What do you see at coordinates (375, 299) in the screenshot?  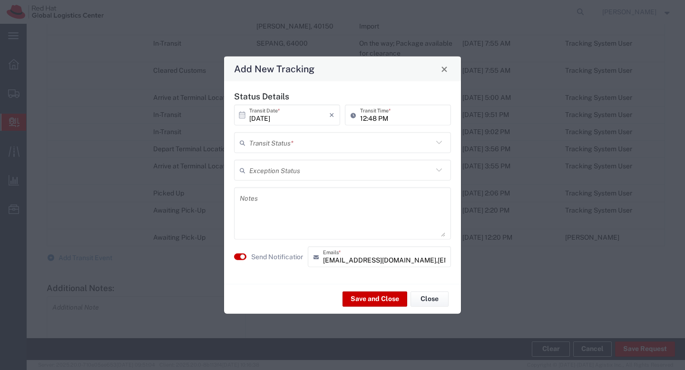 I see `button: Save and Close` at bounding box center [375, 299].